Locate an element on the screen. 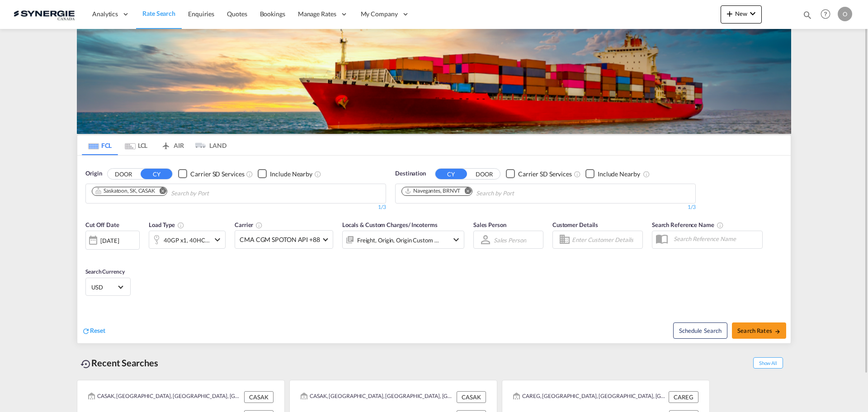 The width and height of the screenshot is (868, 412). span: Show All is located at coordinates (768, 362).